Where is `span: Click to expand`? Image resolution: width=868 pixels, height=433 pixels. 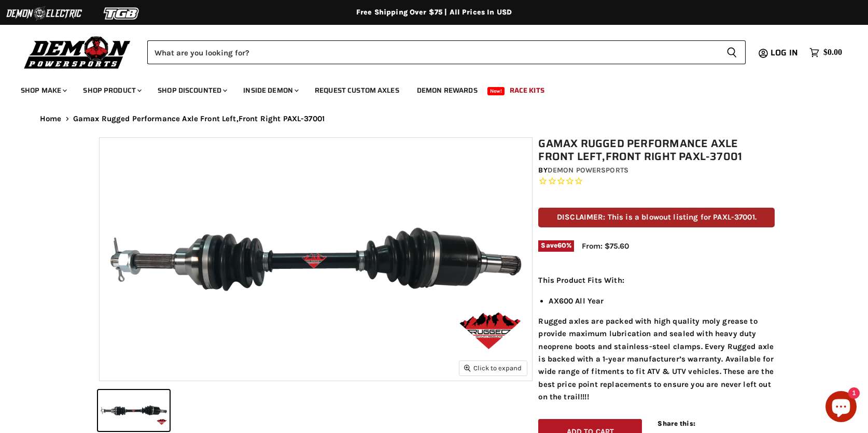 span: Click to expand is located at coordinates (492, 368).